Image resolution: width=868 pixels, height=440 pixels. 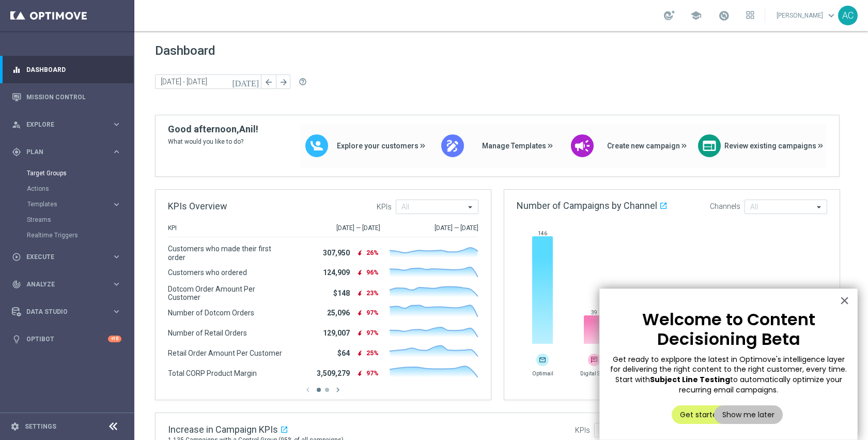 I want to click on div: Plan, so click(x=62, y=152).